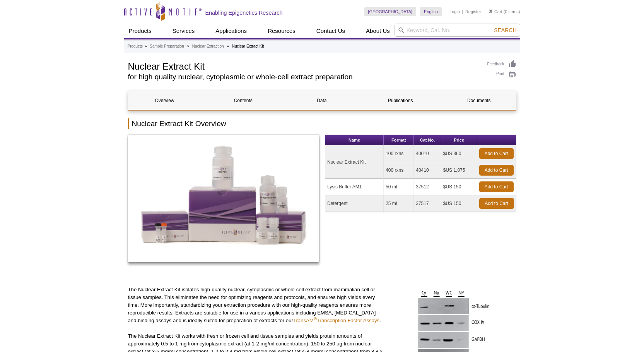 The height and width of the screenshot is (352, 644). Describe the element at coordinates (304, 66) in the screenshot. I see `h1: Nuclear Extract Kit` at that location.